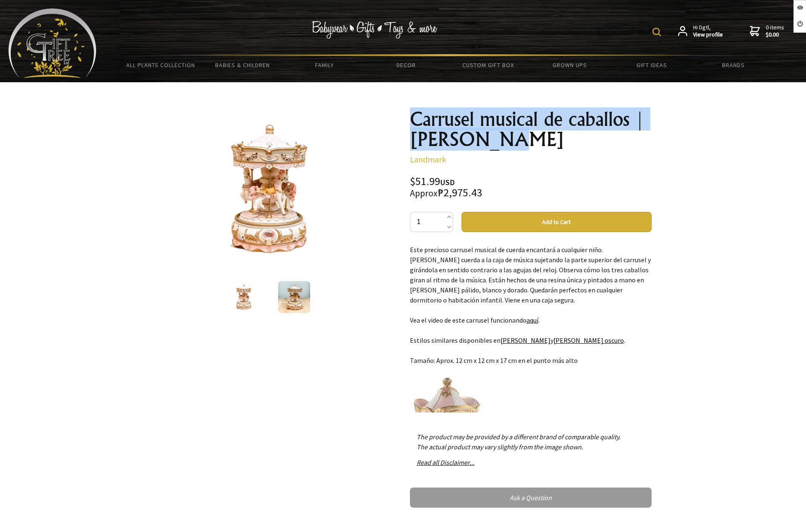 The image size is (806, 532). I want to click on a: Read all Disclaimer..., so click(446, 463).